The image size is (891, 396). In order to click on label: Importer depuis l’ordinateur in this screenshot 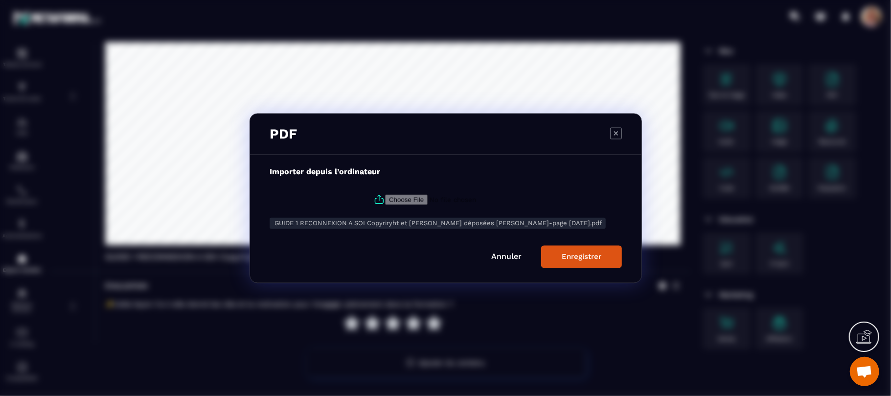, I will do `click(325, 171)`.